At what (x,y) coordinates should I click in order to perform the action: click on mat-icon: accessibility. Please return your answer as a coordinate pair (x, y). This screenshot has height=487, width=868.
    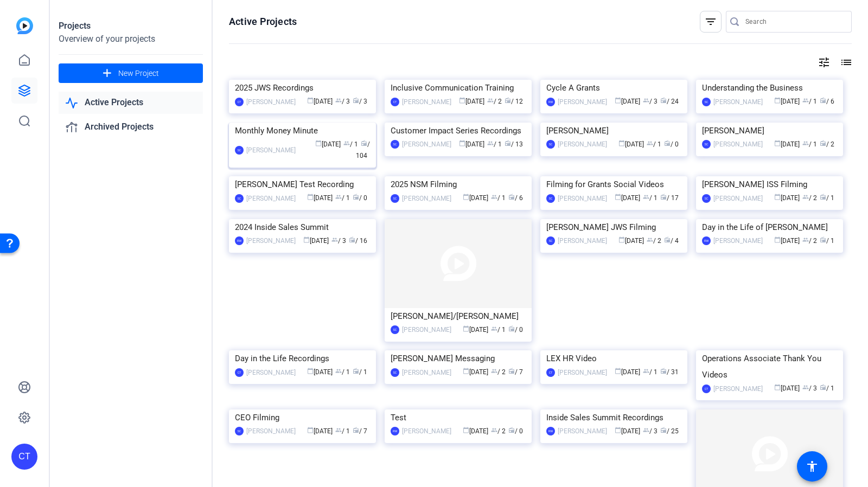
    Looking at the image, I should click on (813, 466).